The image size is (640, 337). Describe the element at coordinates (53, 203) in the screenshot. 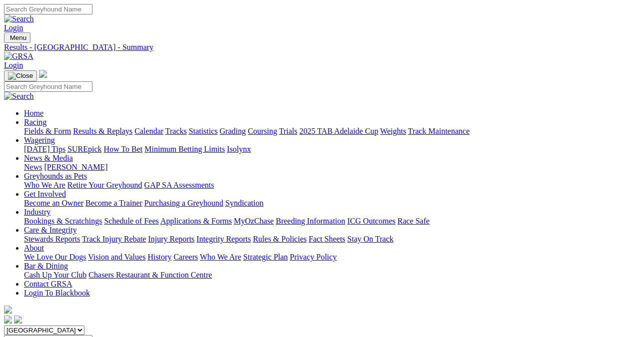

I see `a: Become an Owner` at that location.